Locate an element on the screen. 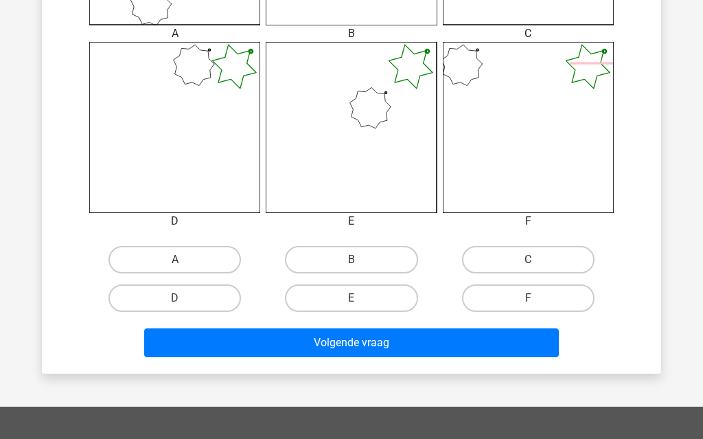 The image size is (703, 439). div: B is located at coordinates (351, 34).